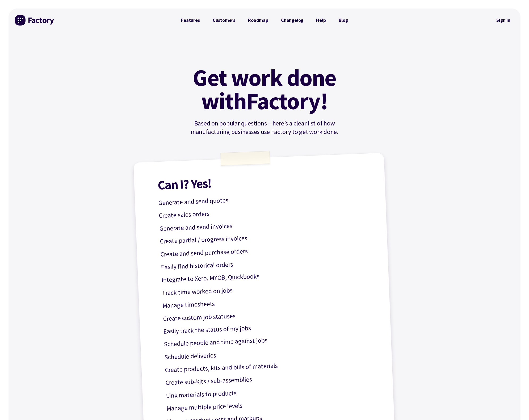 The image size is (529, 420). Describe the element at coordinates (258, 20) in the screenshot. I see `a: Roadmap` at that location.